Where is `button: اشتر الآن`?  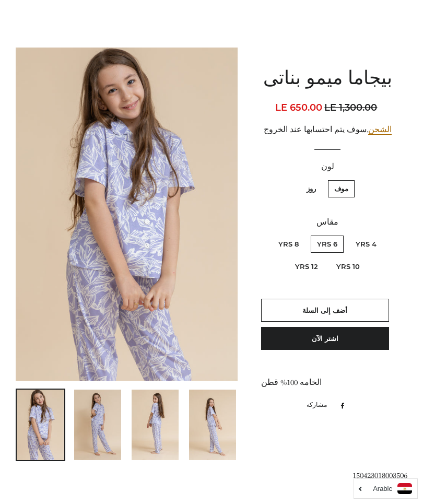
button: اشتر الآن is located at coordinates (325, 338).